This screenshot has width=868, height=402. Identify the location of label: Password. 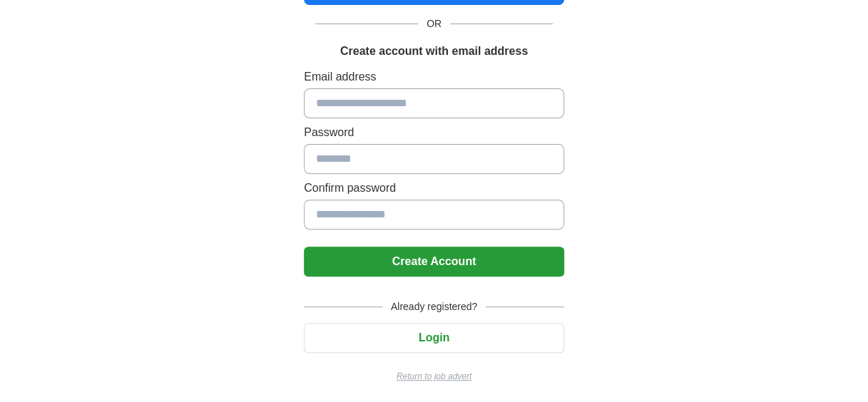
(434, 133).